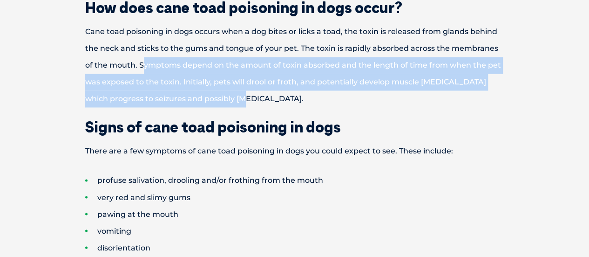 The image size is (589, 257). What do you see at coordinates (311, 197) in the screenshot?
I see `li: very red and slimy gums` at bounding box center [311, 197].